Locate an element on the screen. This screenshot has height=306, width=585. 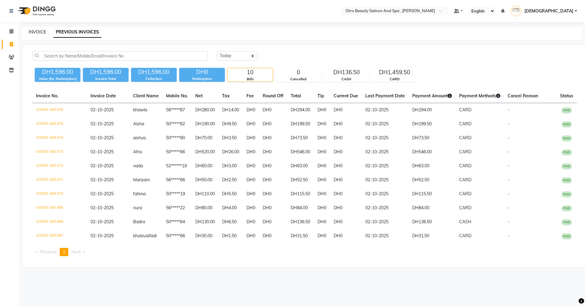
span: Cancel Reason is located at coordinates (523, 96).